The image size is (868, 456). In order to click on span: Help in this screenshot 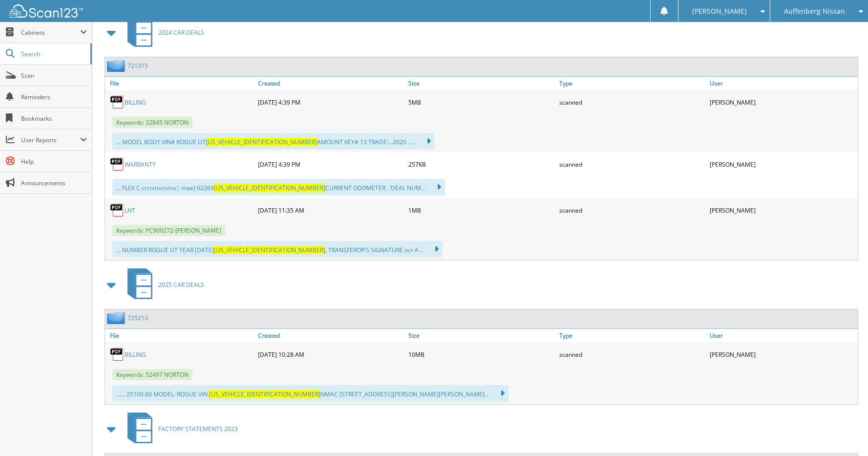, I will do `click(54, 161)`.